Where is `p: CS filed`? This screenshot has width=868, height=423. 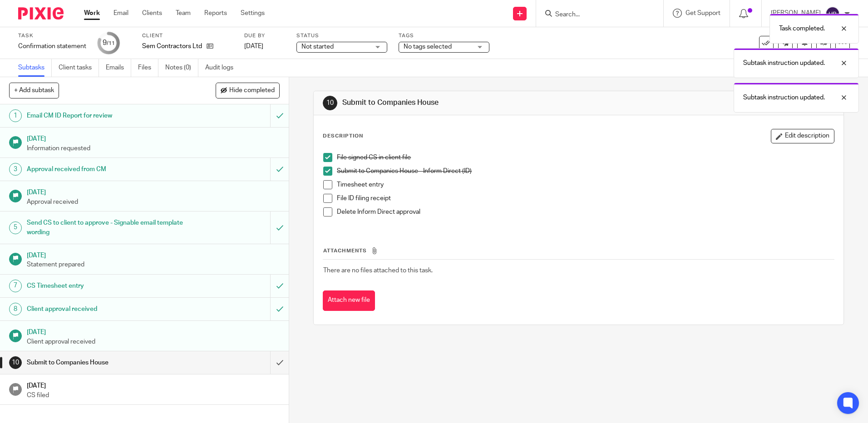
p: CS filed is located at coordinates (154, 396).